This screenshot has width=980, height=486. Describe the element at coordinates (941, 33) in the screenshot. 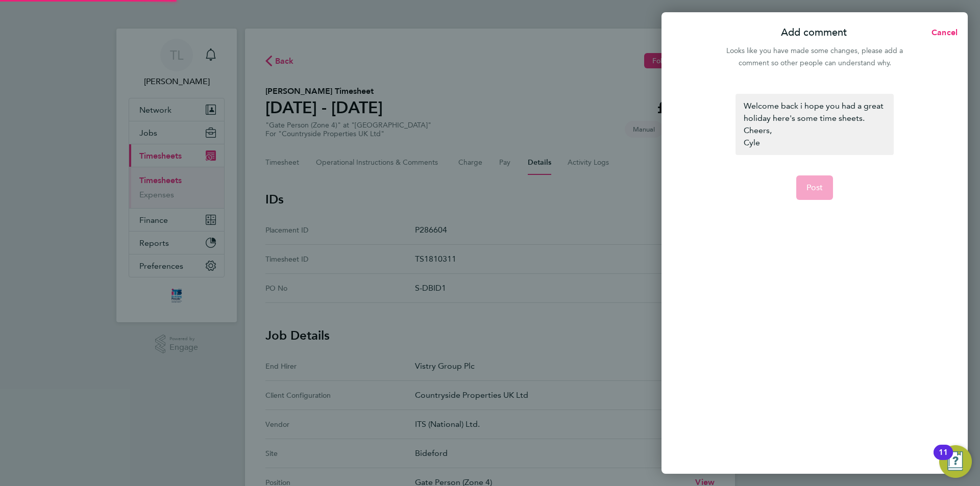

I see `button: Cancel` at that location.